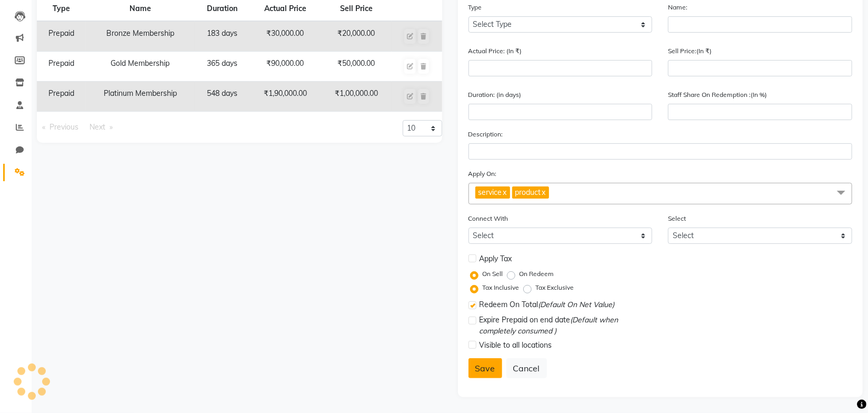 This screenshot has height=413, width=868. Describe the element at coordinates (537, 274) in the screenshot. I see `label: On Redeem` at that location.